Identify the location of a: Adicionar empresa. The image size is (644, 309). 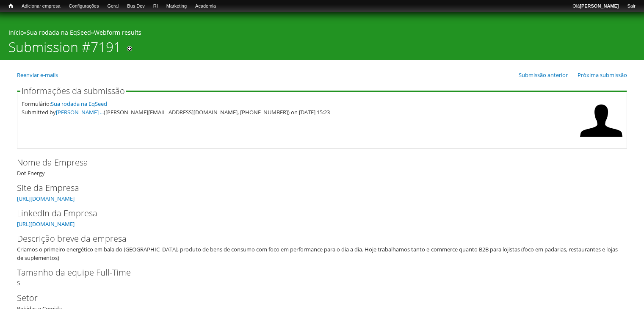
(41, 7).